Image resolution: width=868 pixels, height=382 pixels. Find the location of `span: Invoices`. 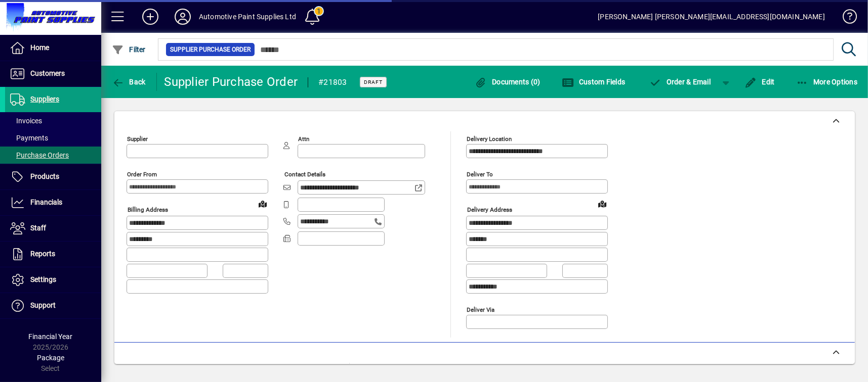

span: Invoices is located at coordinates (26, 121).